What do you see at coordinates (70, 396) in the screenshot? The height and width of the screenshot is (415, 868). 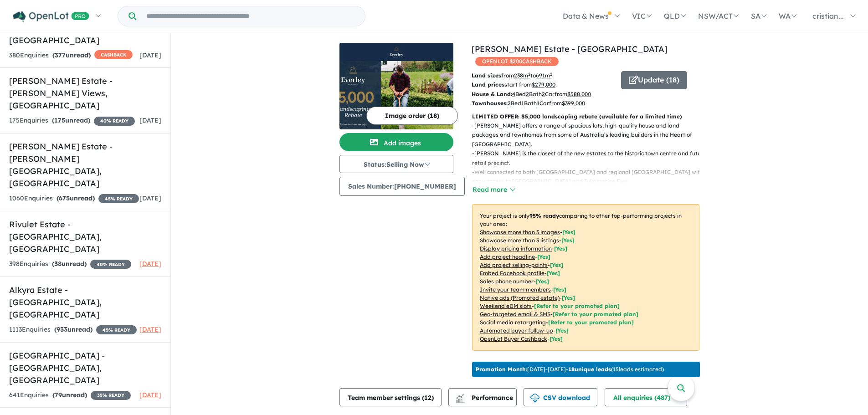 I see `div: 641 Enquir ies` at bounding box center [70, 396].